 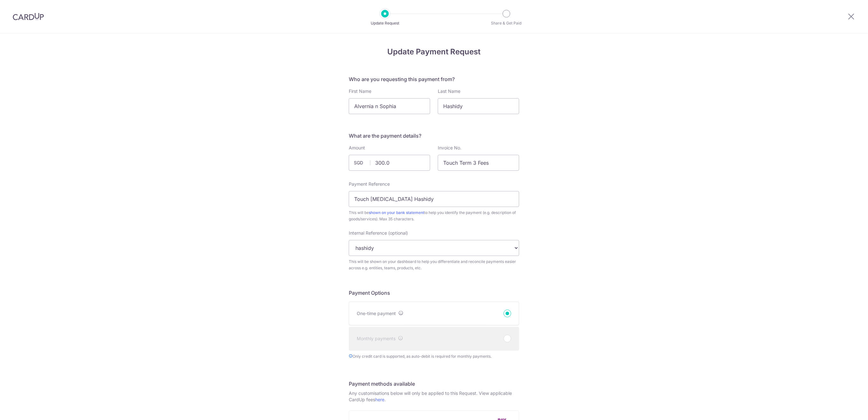 I want to click on span: Only credit card is supported, as auto-debit is required for monthly payments., so click(x=434, y=356).